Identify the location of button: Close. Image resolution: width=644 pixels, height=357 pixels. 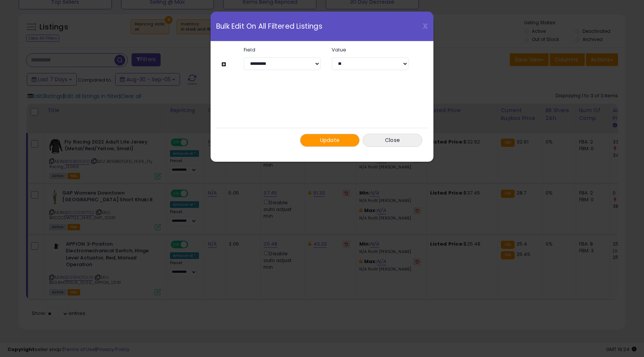
(393, 140).